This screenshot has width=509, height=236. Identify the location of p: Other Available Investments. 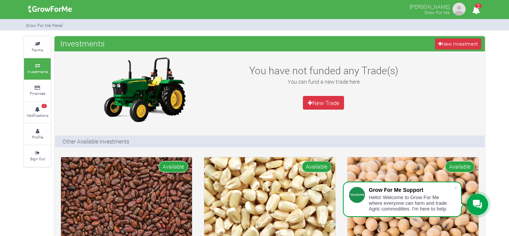
(96, 141).